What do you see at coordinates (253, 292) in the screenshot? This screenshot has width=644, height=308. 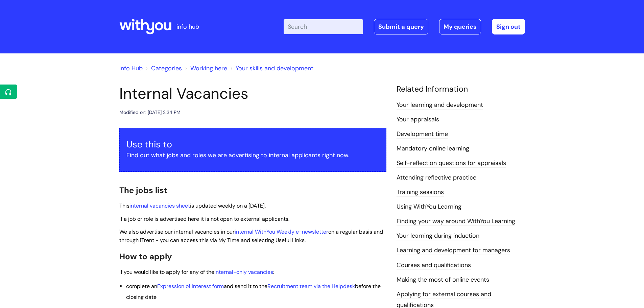 I see `span: and send it to the before the c` at bounding box center [253, 292].